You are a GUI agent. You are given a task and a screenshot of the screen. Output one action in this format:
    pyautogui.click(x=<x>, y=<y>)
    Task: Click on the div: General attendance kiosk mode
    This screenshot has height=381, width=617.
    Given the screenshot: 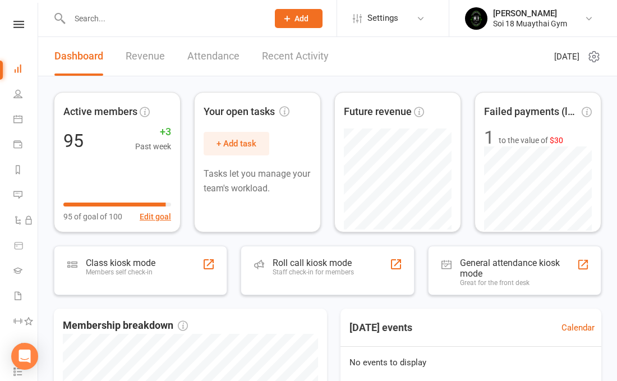 What is the action you would take?
    pyautogui.click(x=518, y=268)
    